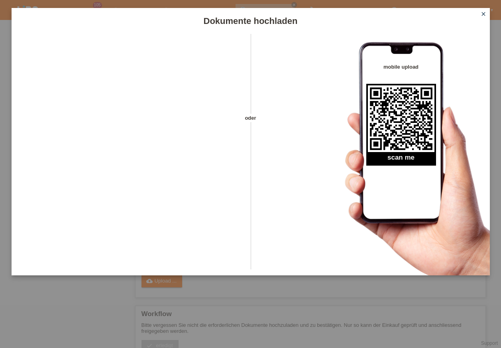 The image size is (501, 348). What do you see at coordinates (251, 21) in the screenshot?
I see `h1: Dokumente hochladen` at bounding box center [251, 21].